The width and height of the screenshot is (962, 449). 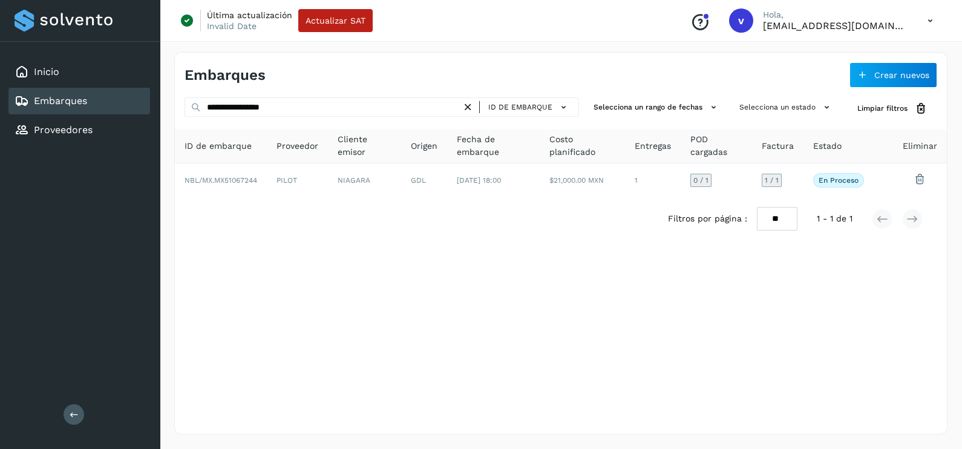 I want to click on span: 1 / 1, so click(x=771, y=180).